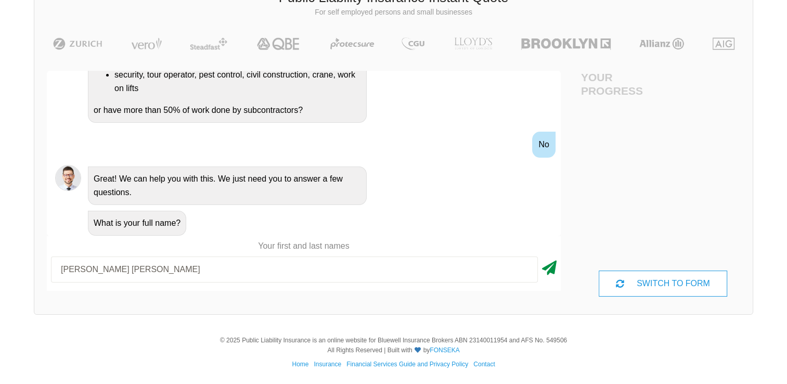  I want to click on p: For self employed persons and small businesses, so click(393, 12).